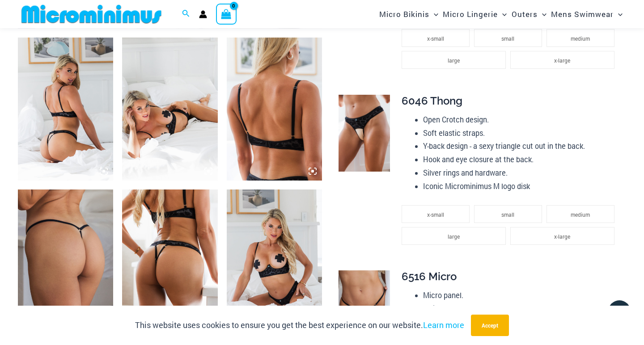 This screenshot has height=345, width=644. What do you see at coordinates (520, 186) in the screenshot?
I see `li: Iconic Microminimus M logo disk` at bounding box center [520, 186].